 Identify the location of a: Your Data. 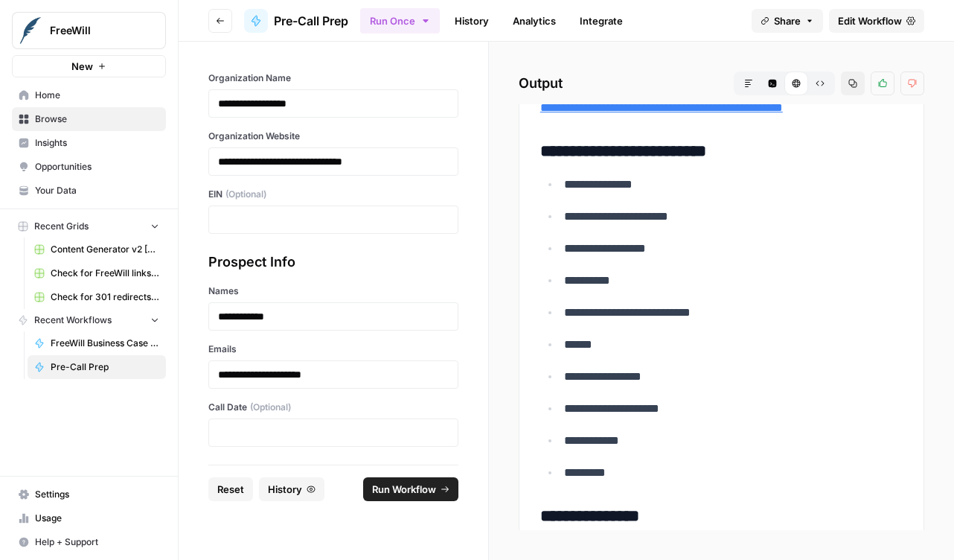
(88, 191).